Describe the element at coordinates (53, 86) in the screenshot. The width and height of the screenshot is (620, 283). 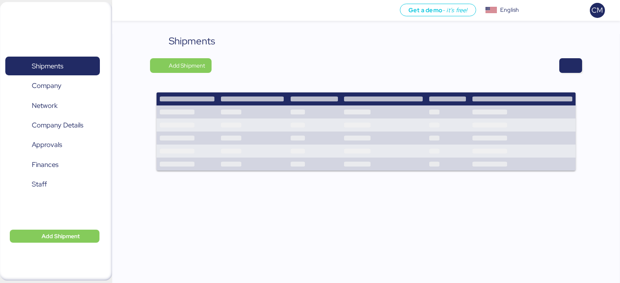
I see `a: Company` at that location.